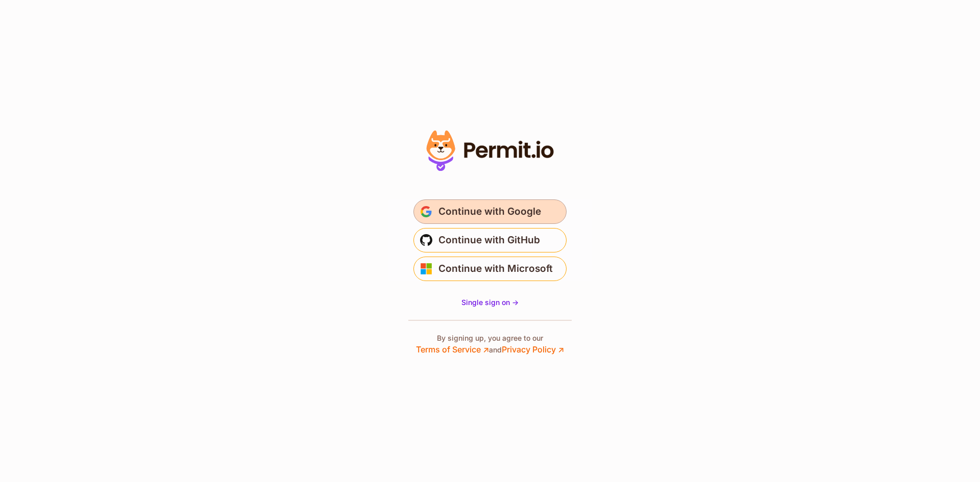 Image resolution: width=980 pixels, height=482 pixels. I want to click on span: Continue with Google, so click(490, 211).